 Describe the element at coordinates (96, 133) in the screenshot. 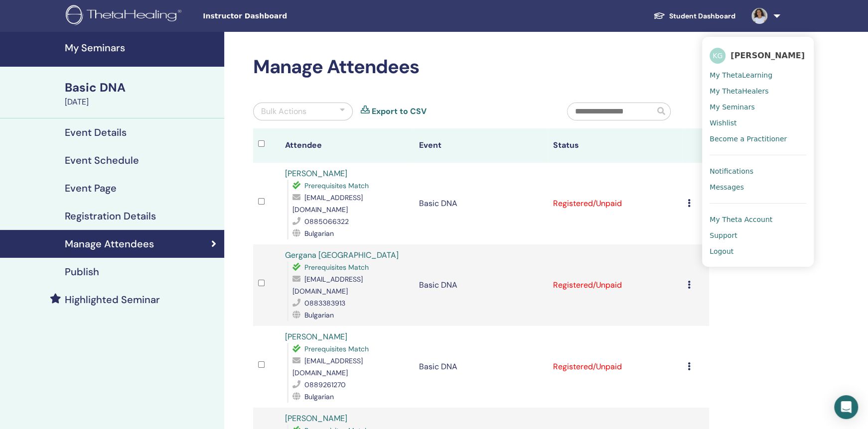

I see `h4: Event Details` at that location.